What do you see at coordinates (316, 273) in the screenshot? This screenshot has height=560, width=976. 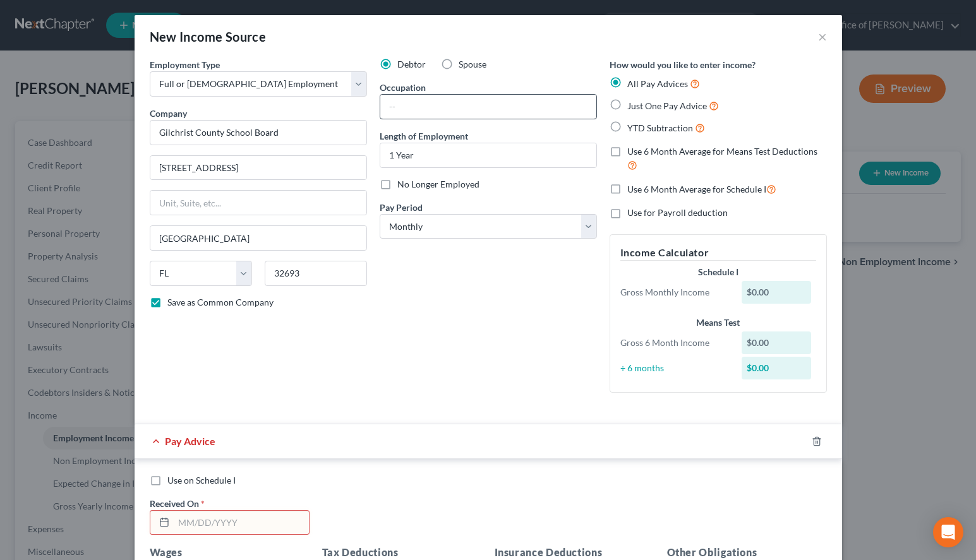 I see `input: Enter zip...` at bounding box center [316, 273].